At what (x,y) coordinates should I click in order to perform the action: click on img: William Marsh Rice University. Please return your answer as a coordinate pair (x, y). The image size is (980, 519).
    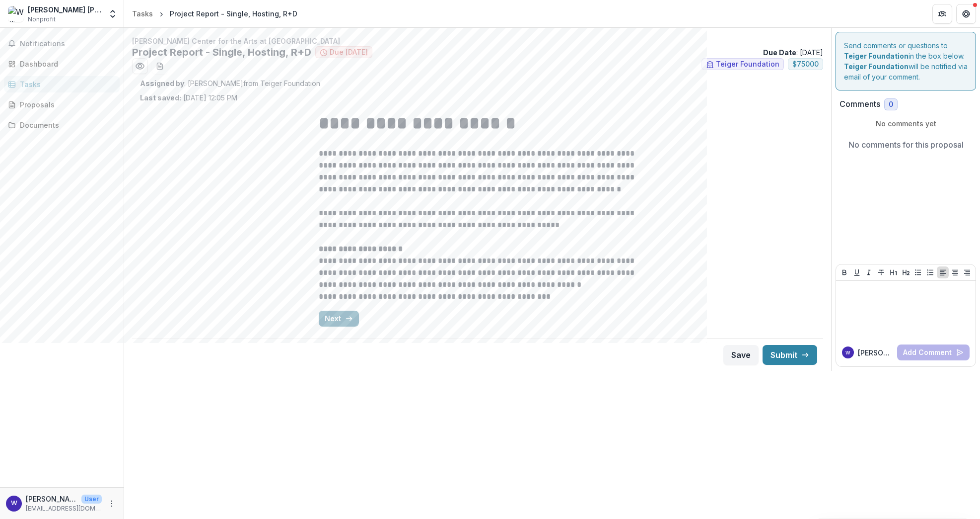
    Looking at the image, I should click on (16, 14).